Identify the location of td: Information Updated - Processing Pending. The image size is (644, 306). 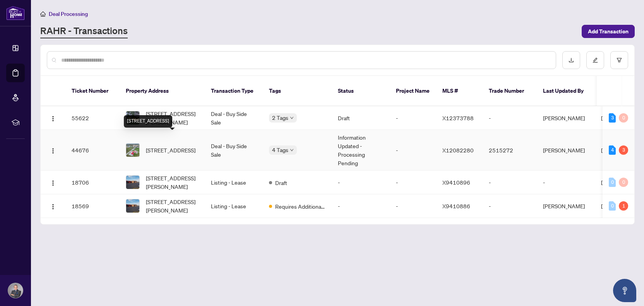
(361, 150).